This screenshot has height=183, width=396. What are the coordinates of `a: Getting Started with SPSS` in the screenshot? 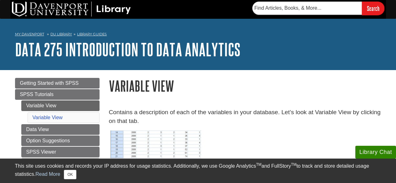 It's located at (57, 83).